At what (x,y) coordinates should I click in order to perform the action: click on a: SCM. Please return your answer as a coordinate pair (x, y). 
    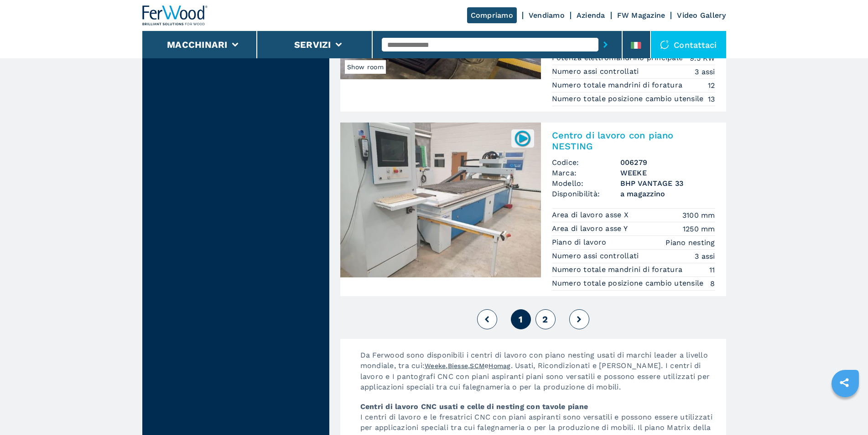
    Looking at the image, I should click on (477, 366).